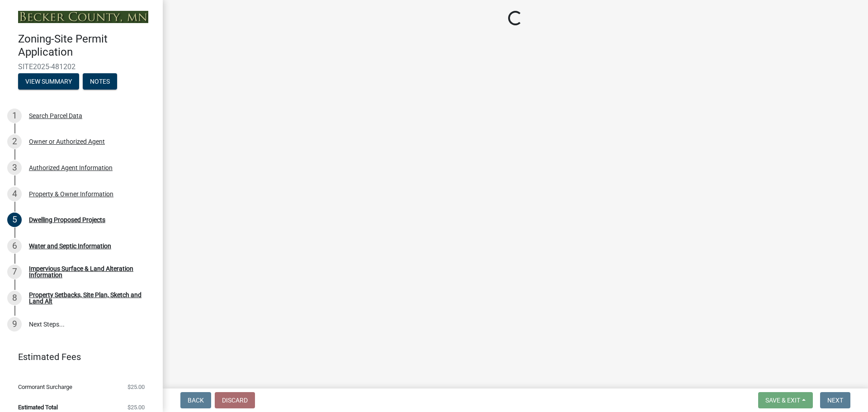 The image size is (868, 412). Describe the element at coordinates (14, 115) in the screenshot. I see `div: 1` at that location.